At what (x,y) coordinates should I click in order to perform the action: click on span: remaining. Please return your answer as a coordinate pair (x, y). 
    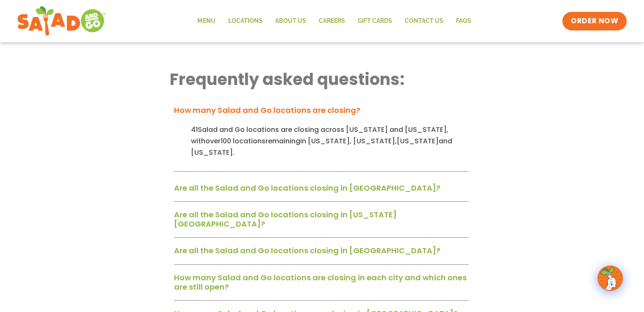
    Looking at the image, I should click on (283, 141).